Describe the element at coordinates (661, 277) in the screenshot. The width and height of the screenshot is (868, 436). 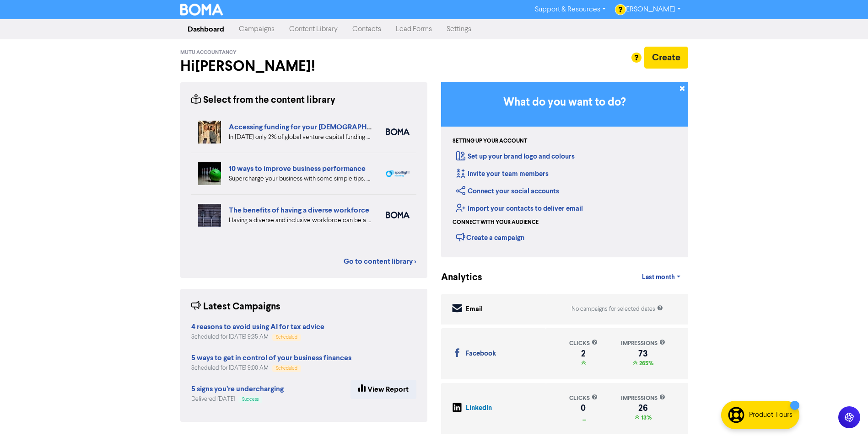
I see `a: Last month` at that location.